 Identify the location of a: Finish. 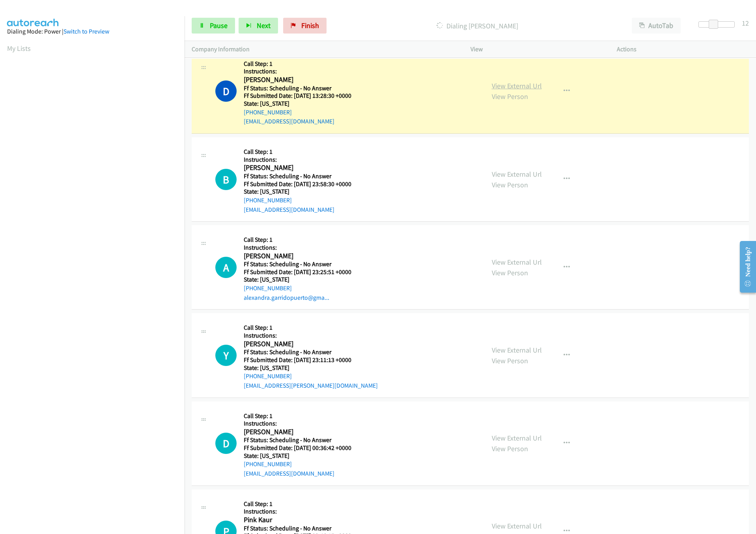
(305, 26).